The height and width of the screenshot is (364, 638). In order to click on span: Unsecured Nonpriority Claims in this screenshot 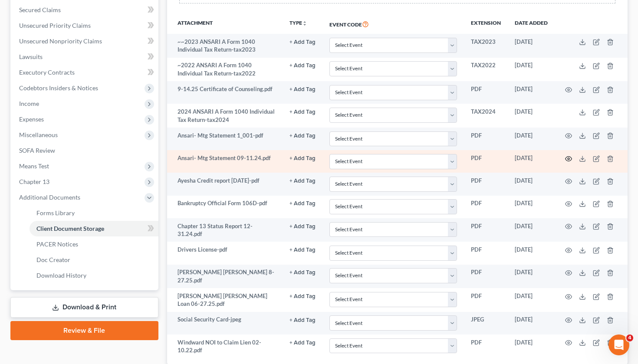, I will do `click(60, 41)`.